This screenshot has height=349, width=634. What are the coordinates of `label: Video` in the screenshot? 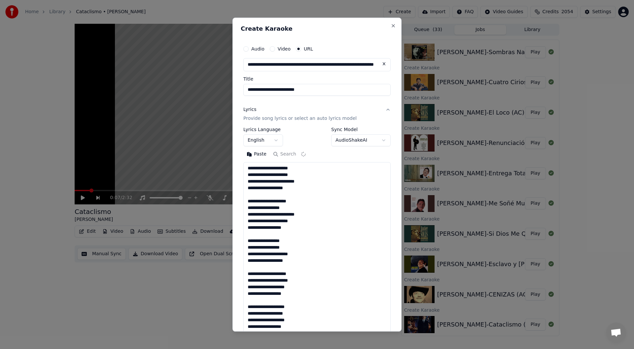 It's located at (284, 49).